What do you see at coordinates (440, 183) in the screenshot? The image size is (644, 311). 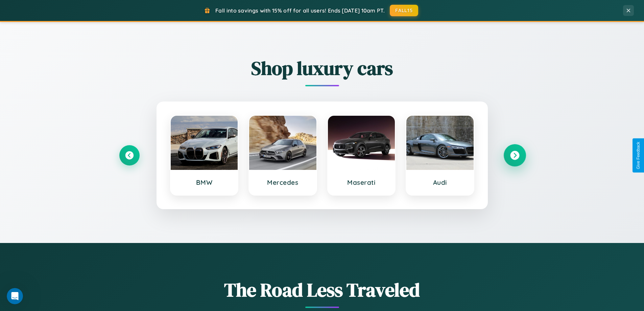 I see `h3: Audi` at bounding box center [440, 183].